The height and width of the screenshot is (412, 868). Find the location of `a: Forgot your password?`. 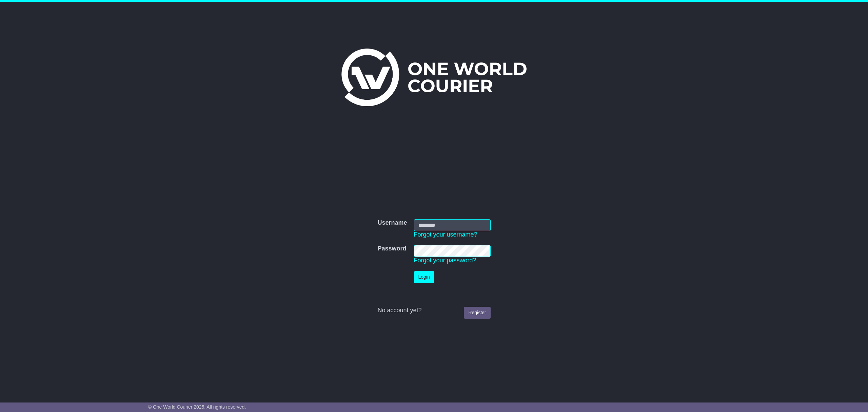

a: Forgot your password? is located at coordinates (445, 260).